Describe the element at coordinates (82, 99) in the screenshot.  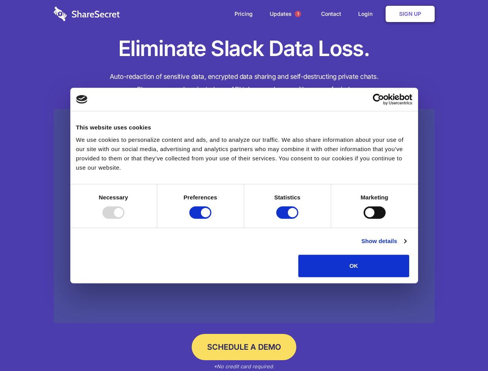
I see `img: logo` at that location.